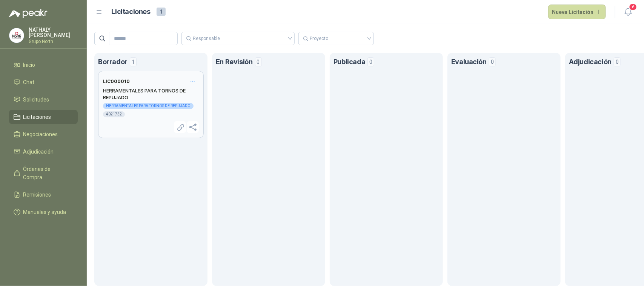 This screenshot has height=286, width=644. Describe the element at coordinates (40, 134) in the screenshot. I see `span: Negociaciones` at that location.